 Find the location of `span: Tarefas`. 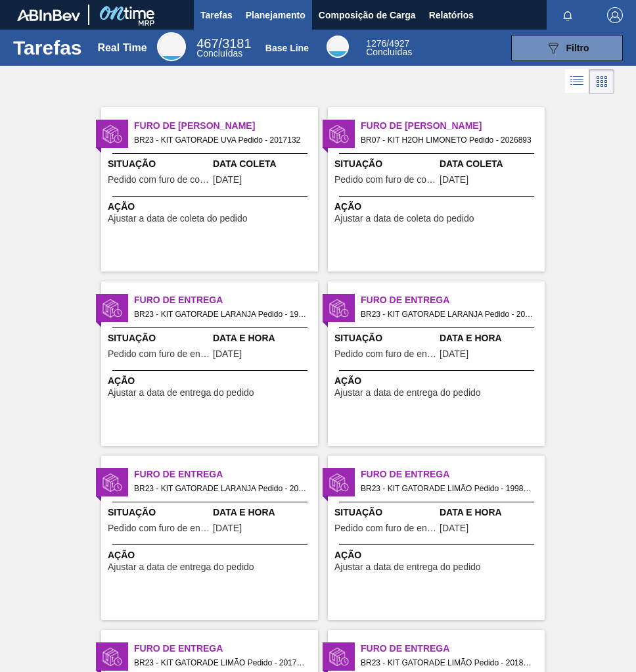

span: Tarefas is located at coordinates (217, 15).